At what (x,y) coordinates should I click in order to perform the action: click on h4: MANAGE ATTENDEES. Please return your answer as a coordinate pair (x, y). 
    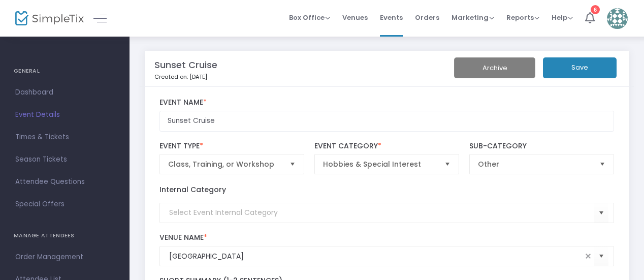
    Looking at the image, I should click on (64, 236).